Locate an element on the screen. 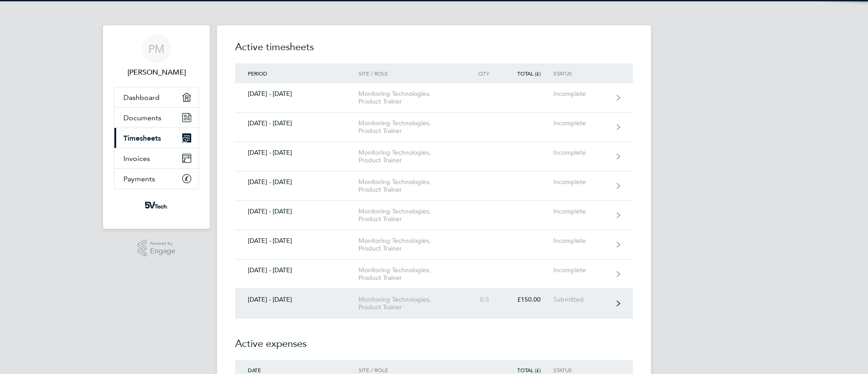 The width and height of the screenshot is (868, 374). span: PM is located at coordinates (157, 49).